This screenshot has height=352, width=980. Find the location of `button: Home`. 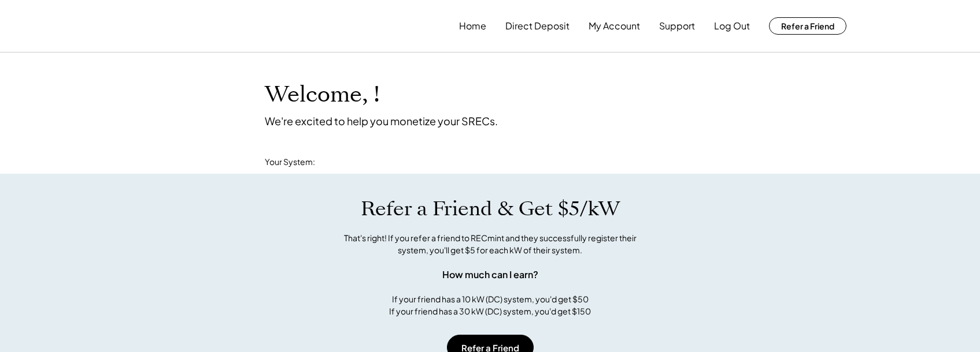

button: Home is located at coordinates (473, 26).